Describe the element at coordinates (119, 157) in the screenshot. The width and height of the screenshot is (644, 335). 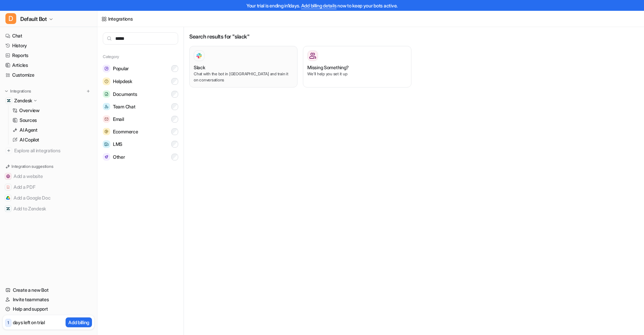
I see `span: Other` at that location.